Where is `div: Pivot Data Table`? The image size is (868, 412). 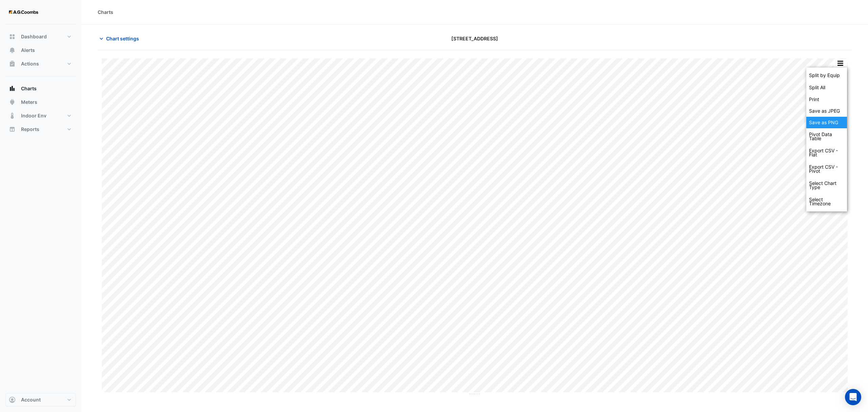
div: Pivot Data Table is located at coordinates (827, 137).